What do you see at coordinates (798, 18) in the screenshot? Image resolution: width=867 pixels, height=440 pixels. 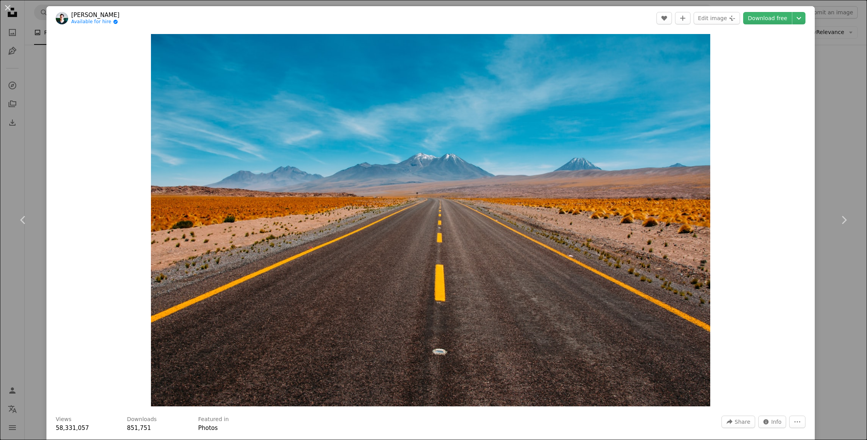 I see `button: Choose download size` at bounding box center [798, 18].